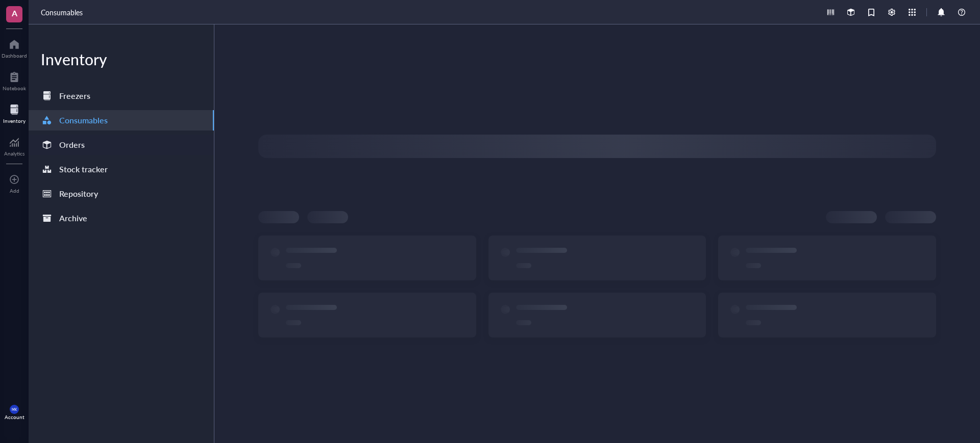 This screenshot has width=980, height=443. Describe the element at coordinates (83, 169) in the screenshot. I see `div: Stock tracker` at that location.